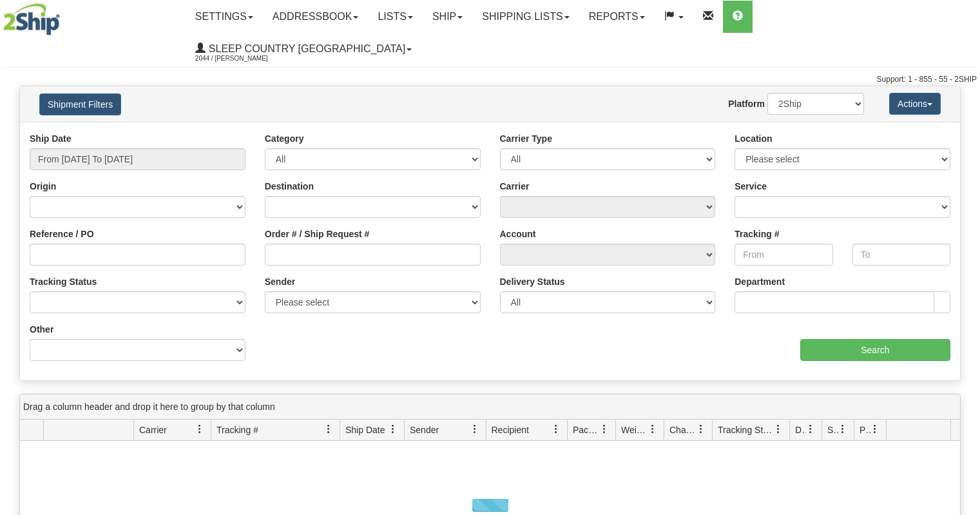 The height and width of the screenshot is (515, 980). I want to click on label: Service, so click(751, 186).